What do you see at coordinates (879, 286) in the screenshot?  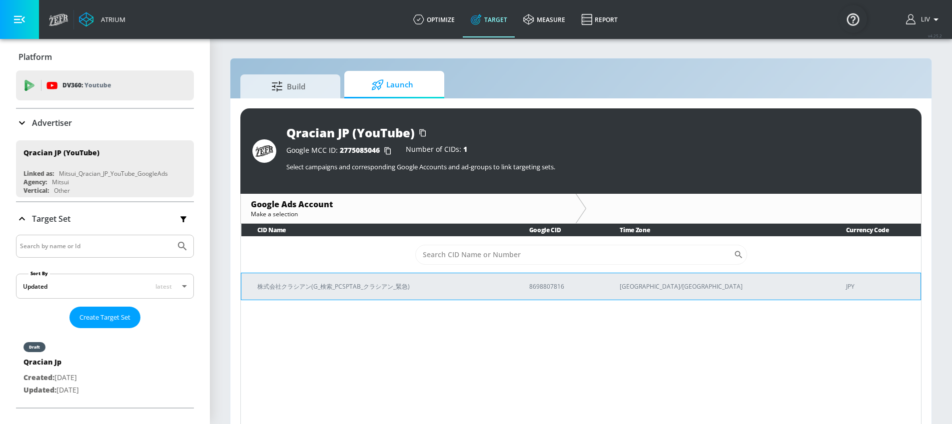 I see `p: JPY` at bounding box center [879, 286].